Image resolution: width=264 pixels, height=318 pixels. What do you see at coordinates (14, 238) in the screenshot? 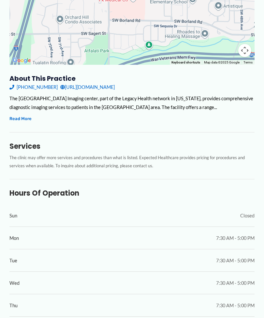
I see `span: Mon` at bounding box center [14, 238].